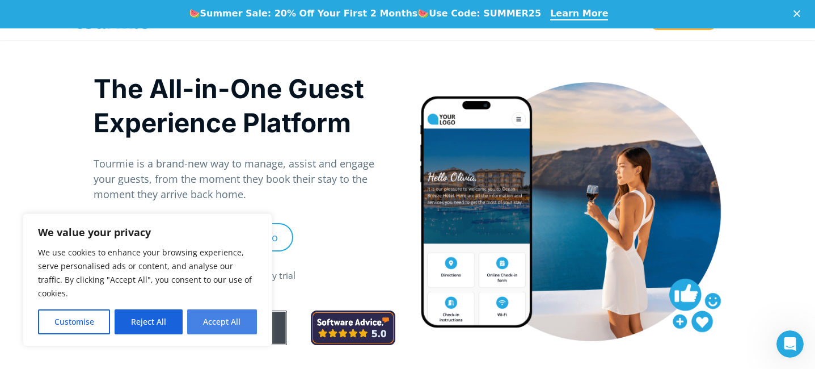 The image size is (815, 369). I want to click on button: Reject All, so click(148, 322).